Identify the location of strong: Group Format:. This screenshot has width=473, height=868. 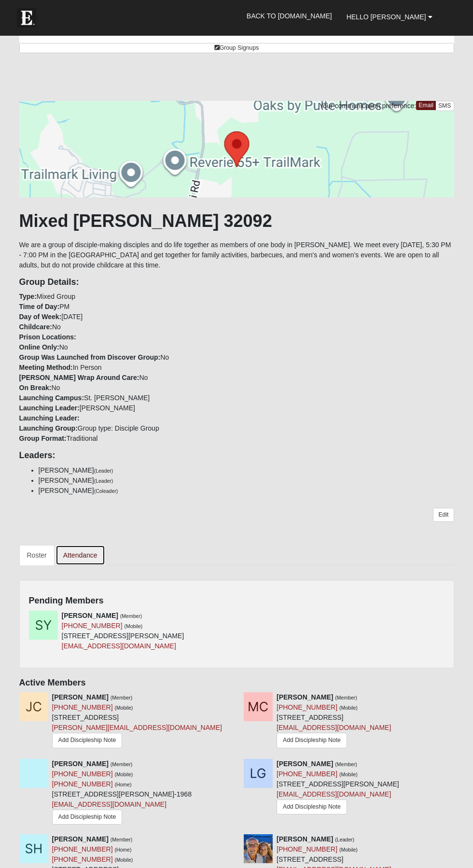
(43, 439).